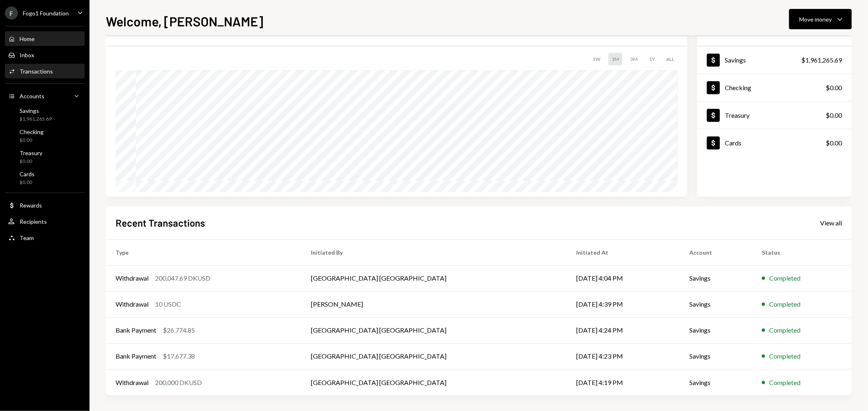 This screenshot has width=868, height=411. What do you see at coordinates (33, 222) in the screenshot?
I see `div: Recipients` at bounding box center [33, 222].